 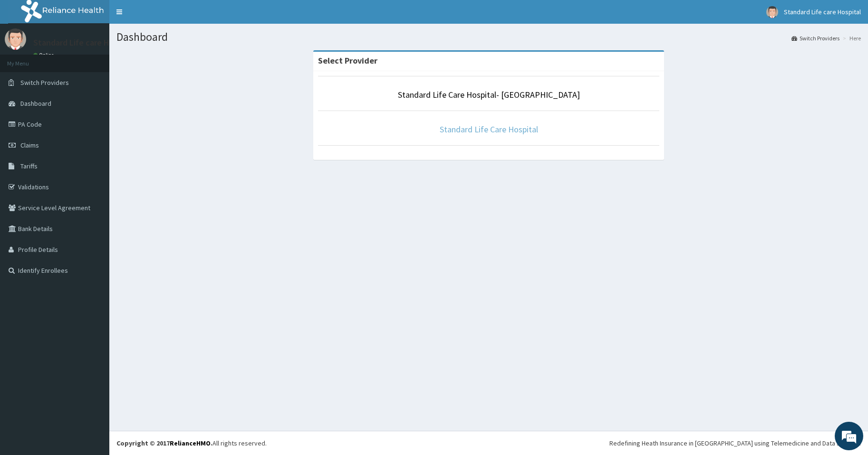 I want to click on strong: Select Provider, so click(x=347, y=60).